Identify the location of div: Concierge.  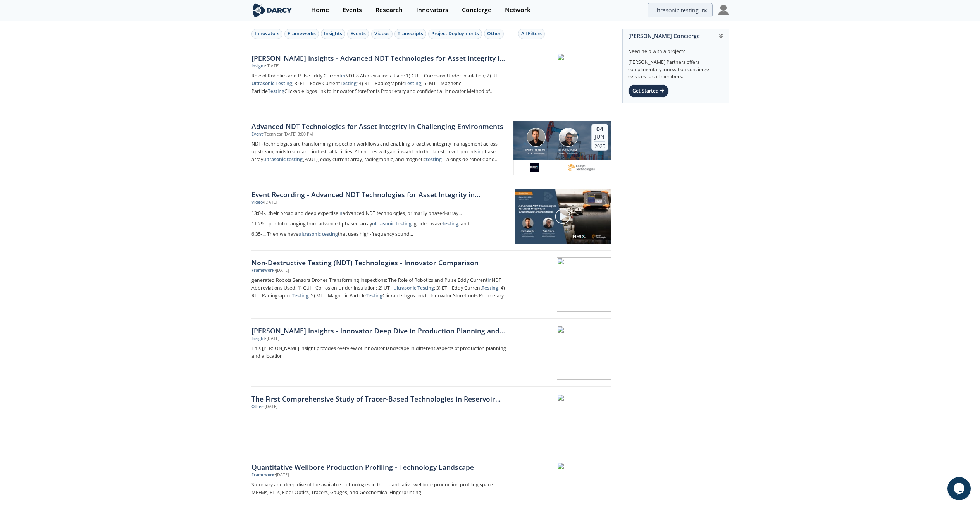
(477, 10).